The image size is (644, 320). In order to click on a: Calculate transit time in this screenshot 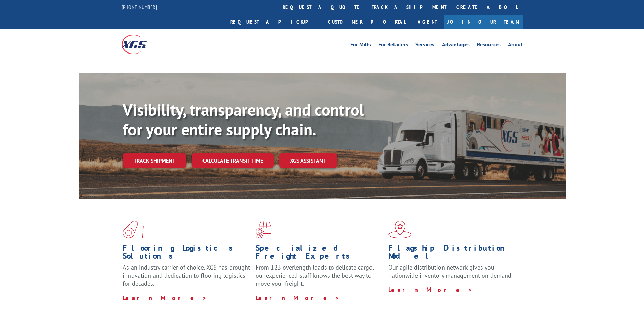, I will do `click(233, 160)`.